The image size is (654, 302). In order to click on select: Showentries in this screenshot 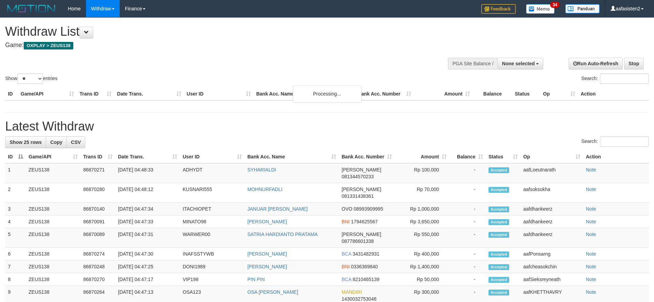, I will do `click(30, 79)`.